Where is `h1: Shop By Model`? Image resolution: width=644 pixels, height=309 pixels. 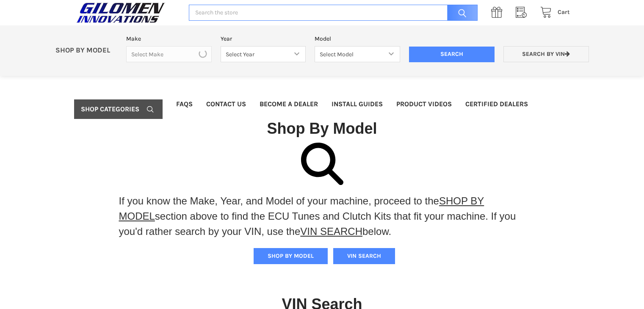 h1: Shop By Model is located at coordinates (322, 129).